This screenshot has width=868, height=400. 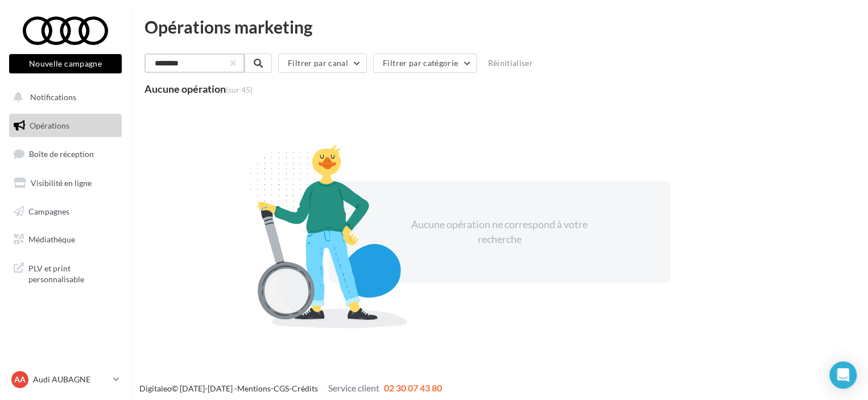 What do you see at coordinates (305, 388) in the screenshot?
I see `a: Crédits` at bounding box center [305, 388].